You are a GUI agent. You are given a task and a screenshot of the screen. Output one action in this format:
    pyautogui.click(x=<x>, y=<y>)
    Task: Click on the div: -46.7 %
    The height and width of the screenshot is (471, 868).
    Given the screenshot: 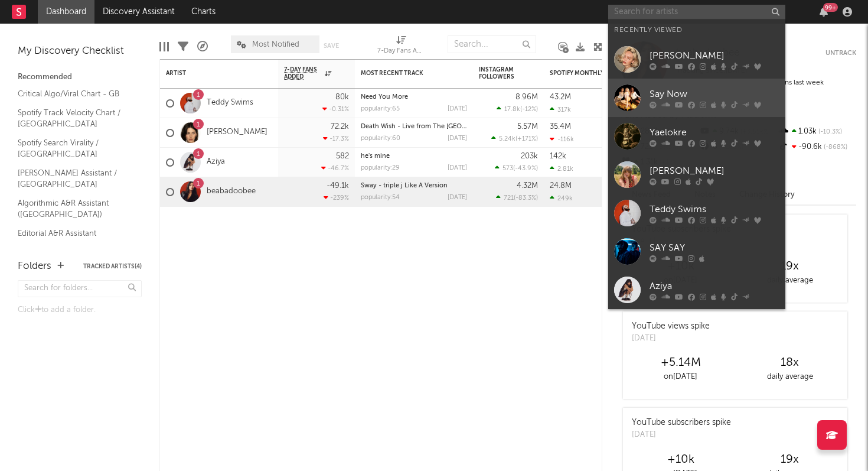 What is the action you would take?
    pyautogui.click(x=335, y=168)
    